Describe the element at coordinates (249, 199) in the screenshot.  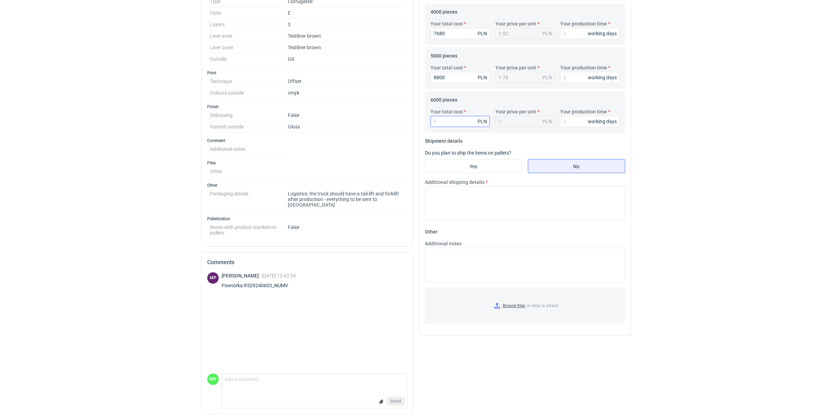
I see `dt: Packaging details` at that location.